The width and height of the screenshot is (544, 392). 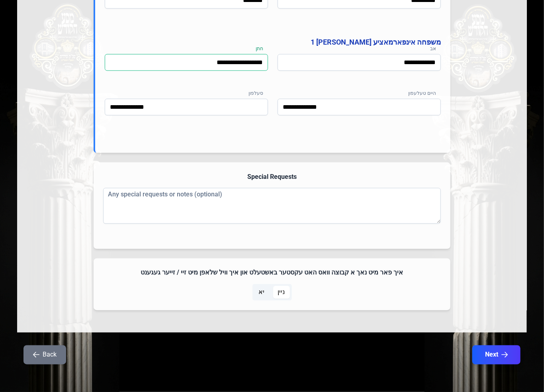 I want to click on p-togglebutton: יא, so click(x=262, y=293).